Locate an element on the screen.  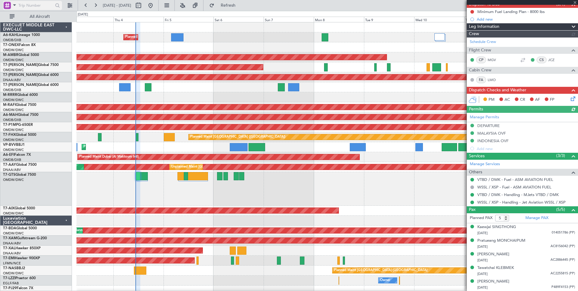
div: Tue 9 is located at coordinates (389, 19).